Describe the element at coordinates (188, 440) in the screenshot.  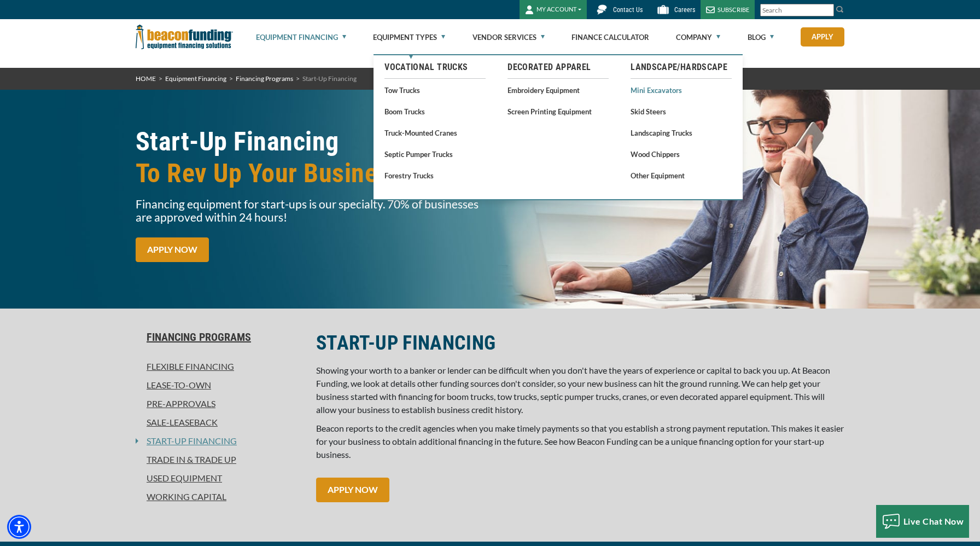
I see `a: Start-Up Financing` at that location.